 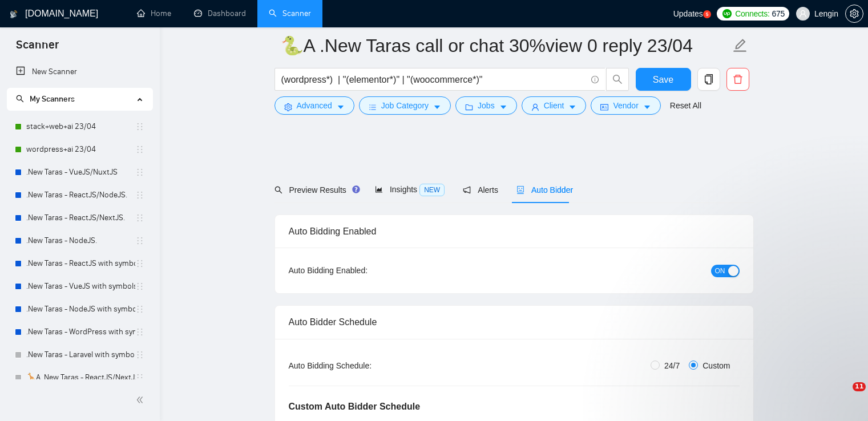 I want to click on button: copy, so click(x=709, y=79).